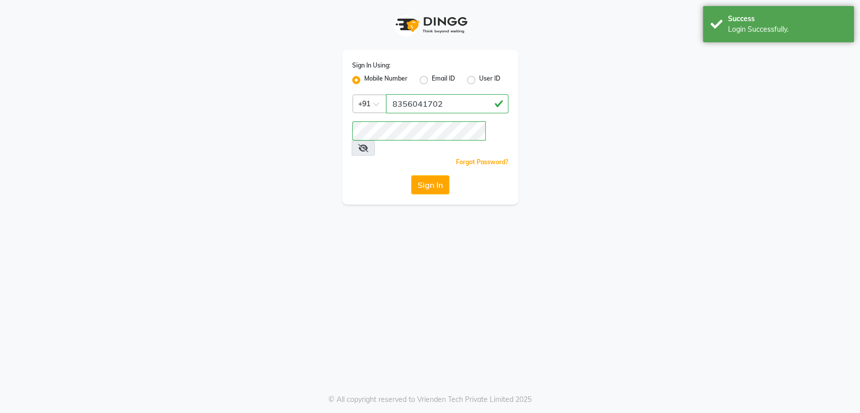 The image size is (860, 413). I want to click on div: Success, so click(787, 19).